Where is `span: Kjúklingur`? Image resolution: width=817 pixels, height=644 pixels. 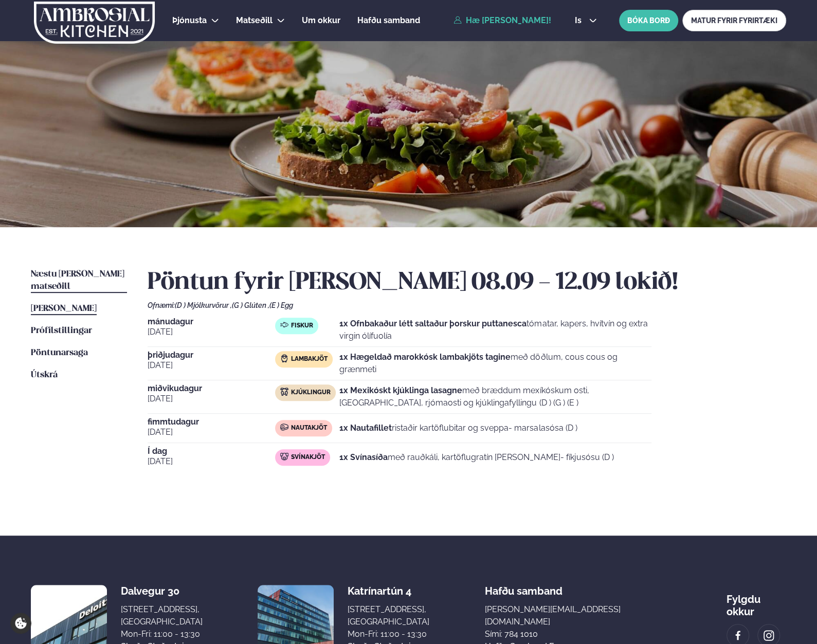 span: Kjúklingur is located at coordinates (310, 393).